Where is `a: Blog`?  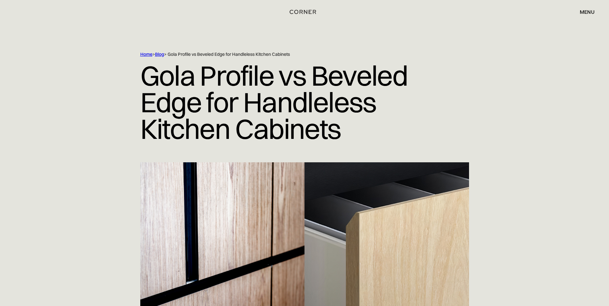
a: Blog is located at coordinates (160, 54).